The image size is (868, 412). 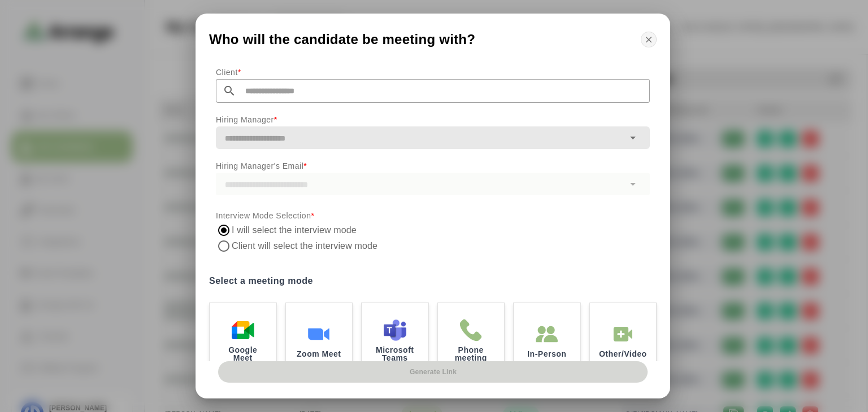 I want to click on span: Who will the candidate be meeting with?, so click(x=342, y=39).